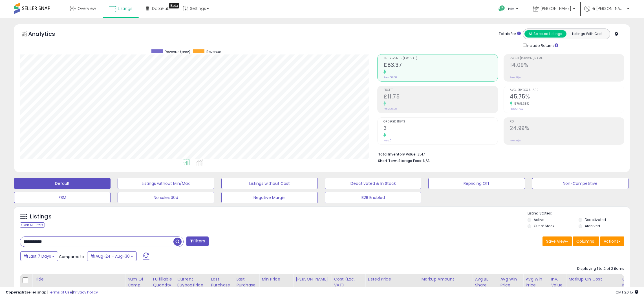 The width and height of the screenshot is (644, 298). I want to click on h2: 45.75%, so click(566, 97).